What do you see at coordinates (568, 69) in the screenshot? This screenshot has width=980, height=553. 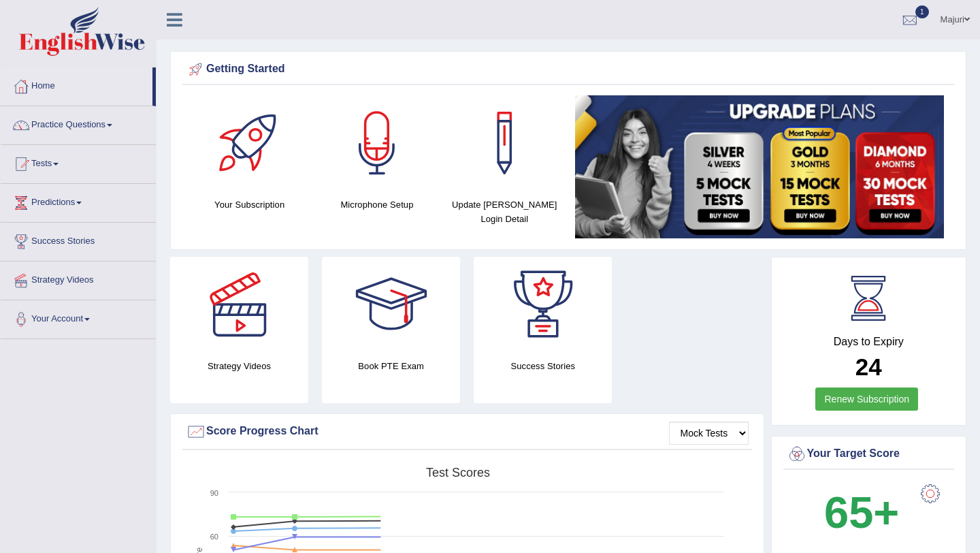 I see `div: Getting Started` at bounding box center [568, 69].